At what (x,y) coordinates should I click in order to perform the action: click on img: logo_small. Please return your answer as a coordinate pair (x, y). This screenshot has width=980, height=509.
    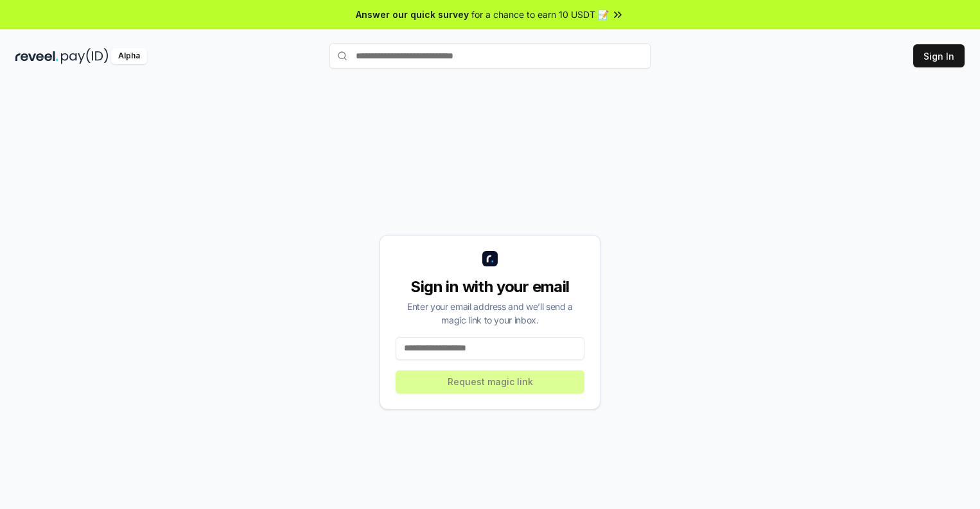
    Looking at the image, I should click on (490, 258).